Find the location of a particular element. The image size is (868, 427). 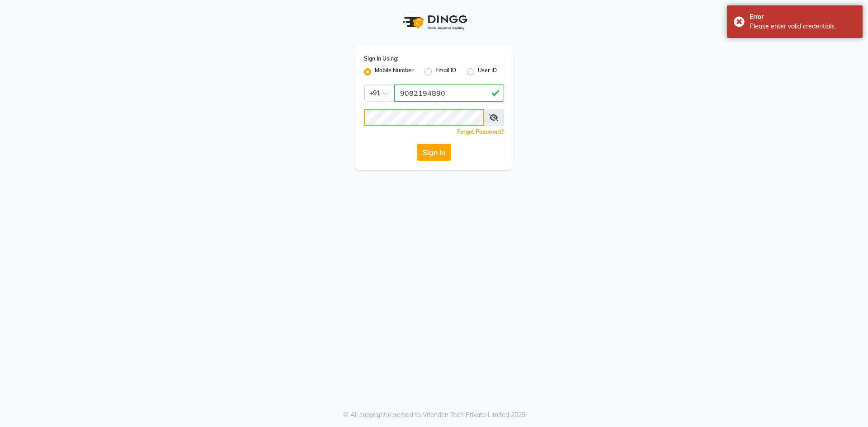

div: Error is located at coordinates (803, 17).